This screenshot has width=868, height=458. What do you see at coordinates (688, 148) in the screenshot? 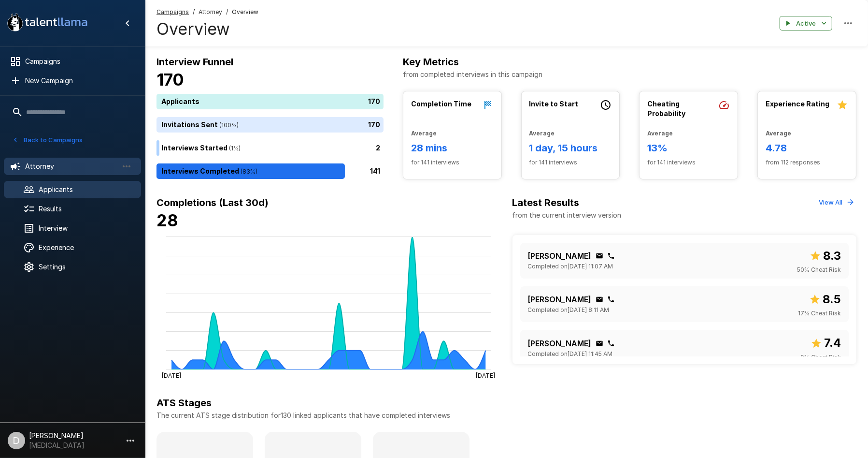
I see `h6: 13%` at bounding box center [688, 148].